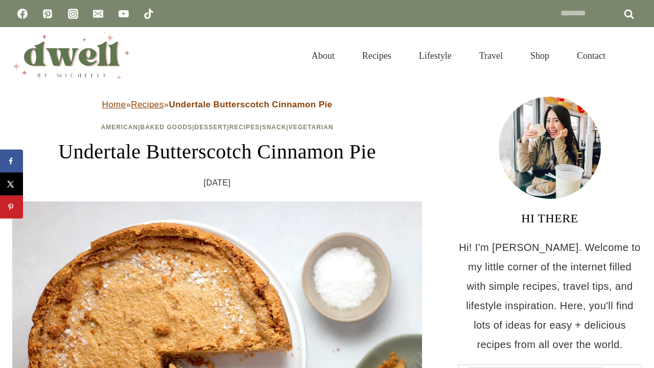  I want to click on a: Dessert, so click(211, 127).